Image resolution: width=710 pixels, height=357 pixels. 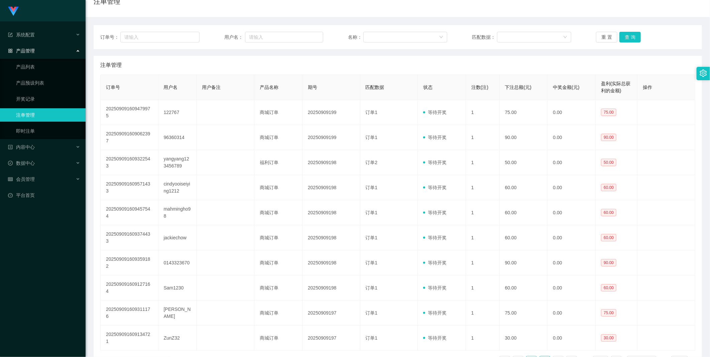 I want to click on td: 20250909199, so click(x=331, y=137).